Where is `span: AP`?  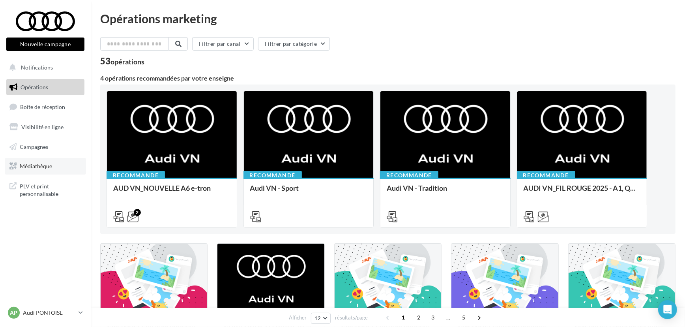 span: AP is located at coordinates (14, 313).